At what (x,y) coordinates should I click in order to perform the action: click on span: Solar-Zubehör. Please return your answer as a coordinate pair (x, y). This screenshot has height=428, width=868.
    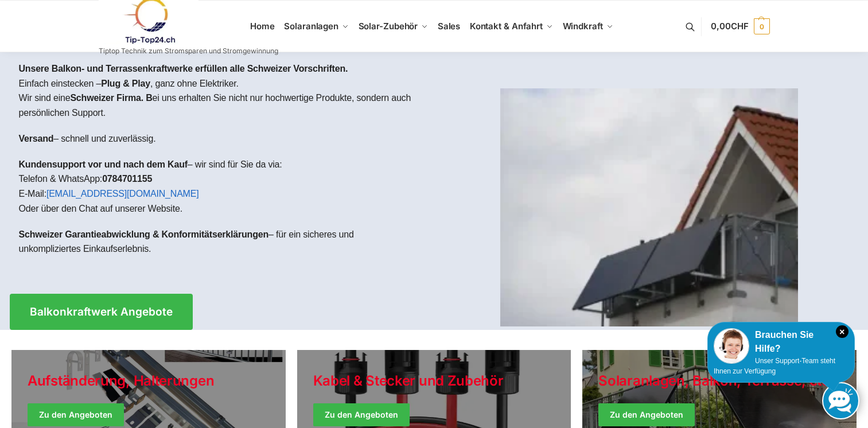
    Looking at the image, I should click on (388, 26).